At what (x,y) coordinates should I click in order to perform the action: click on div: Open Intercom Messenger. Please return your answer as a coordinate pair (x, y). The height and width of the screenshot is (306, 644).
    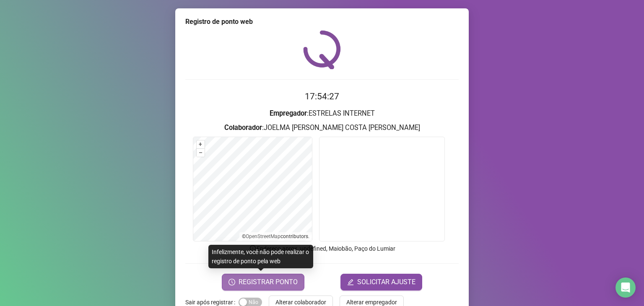
    Looking at the image, I should click on (626, 288).